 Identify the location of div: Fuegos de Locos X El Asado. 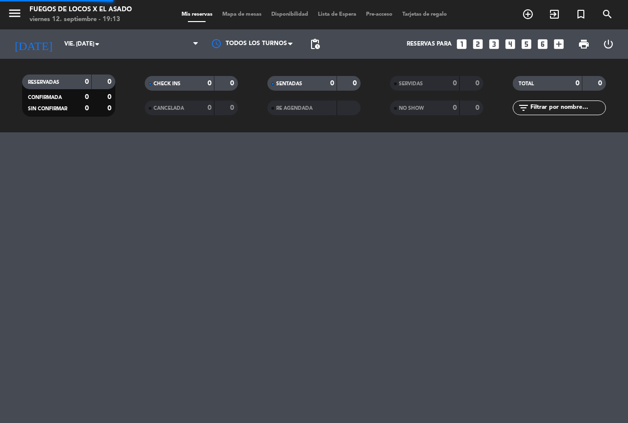
(80, 10).